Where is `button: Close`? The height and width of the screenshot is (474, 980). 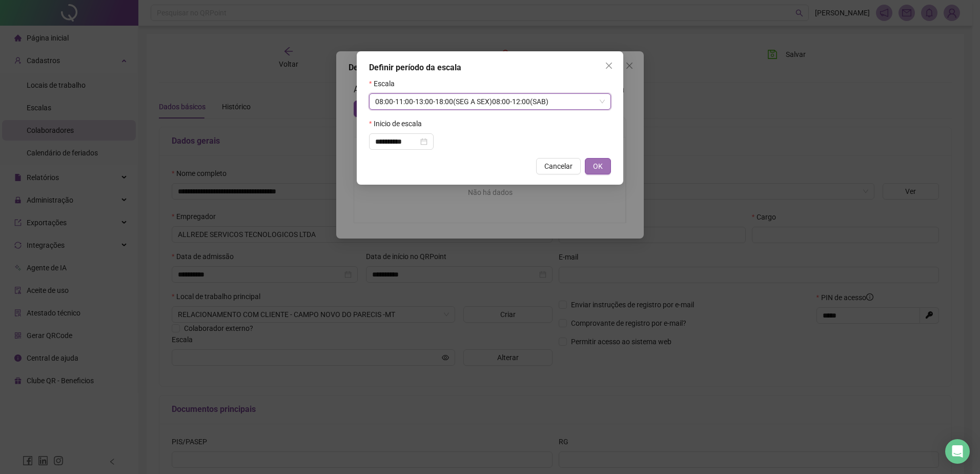 button: Close is located at coordinates (609, 66).